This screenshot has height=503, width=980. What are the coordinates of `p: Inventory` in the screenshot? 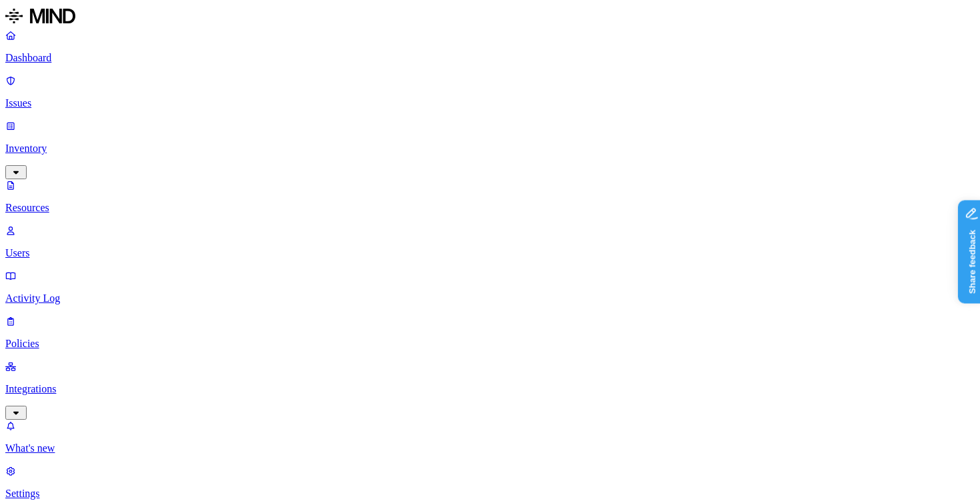 It's located at (490, 148).